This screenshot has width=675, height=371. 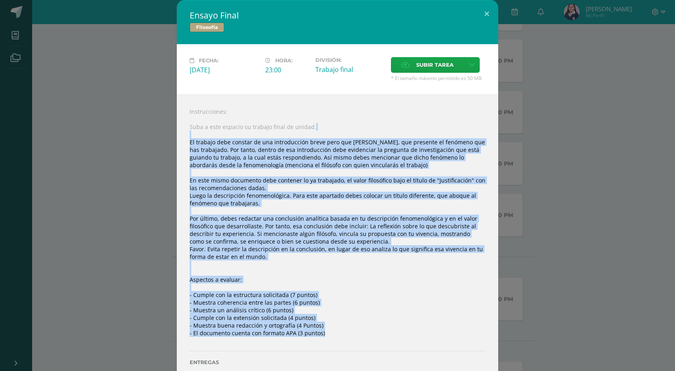 What do you see at coordinates (209, 60) in the screenshot?
I see `span: Fecha:` at bounding box center [209, 60].